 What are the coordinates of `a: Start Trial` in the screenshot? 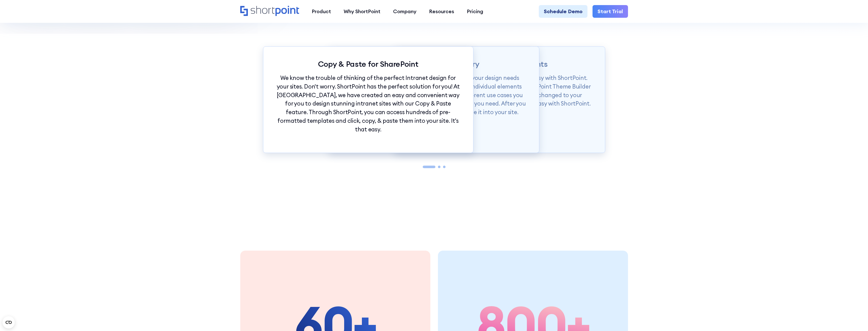 It's located at (610, 11).